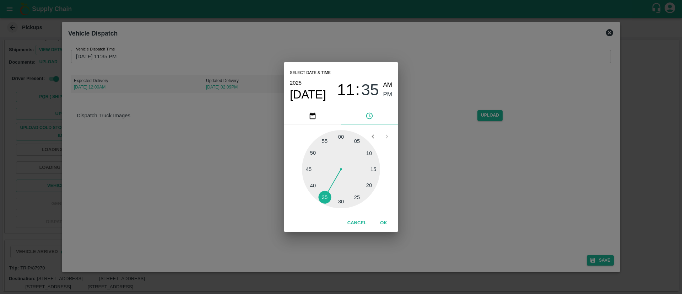  I want to click on span: Select date & time, so click(310, 73).